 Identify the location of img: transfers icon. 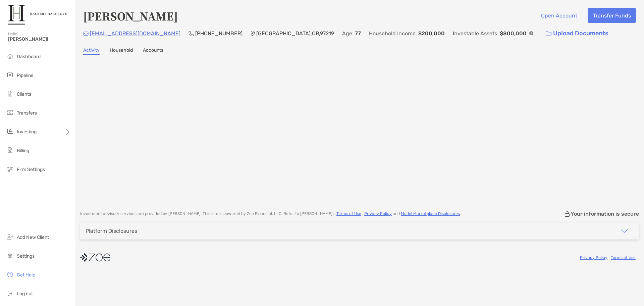
(10, 112).